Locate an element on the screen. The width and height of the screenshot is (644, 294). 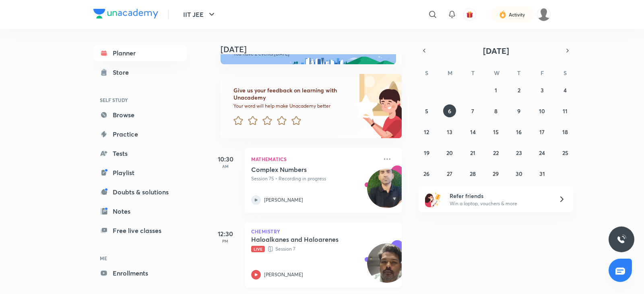
abbr: October 10, 2025 is located at coordinates (542, 111).